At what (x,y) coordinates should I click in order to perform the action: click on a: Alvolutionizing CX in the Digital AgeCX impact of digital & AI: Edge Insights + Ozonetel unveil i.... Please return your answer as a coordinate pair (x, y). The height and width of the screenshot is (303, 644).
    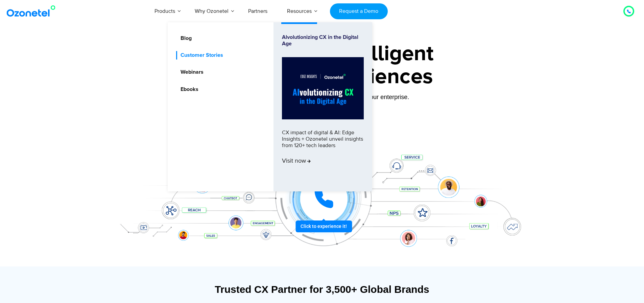
    Looking at the image, I should click on (323, 107).